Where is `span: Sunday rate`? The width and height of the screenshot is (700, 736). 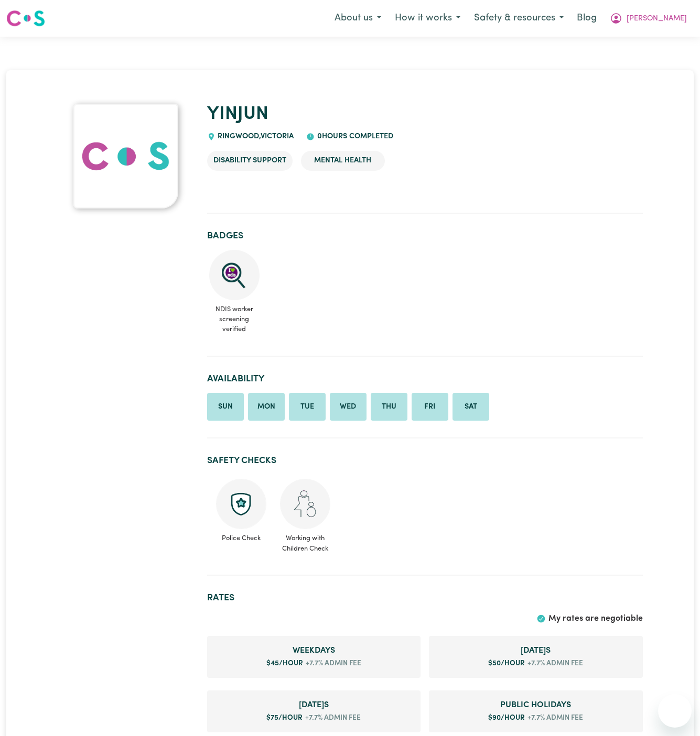 span: Sunday rate is located at coordinates (314, 706).